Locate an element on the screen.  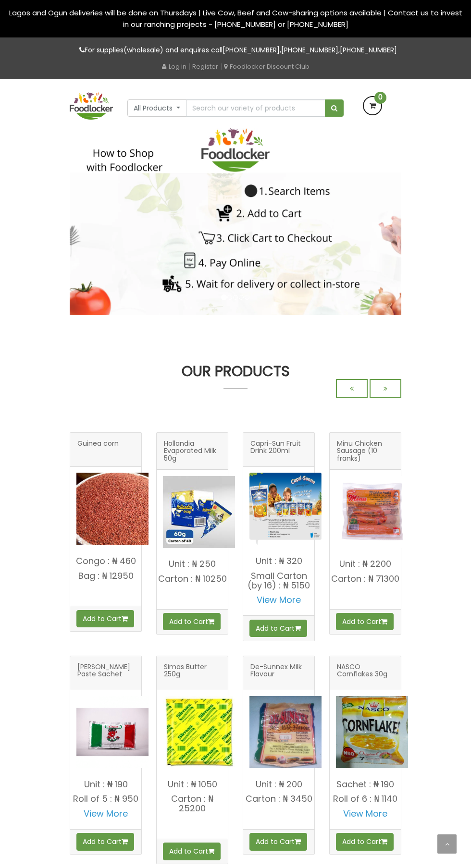
p: Unit : ₦ 250 is located at coordinates (192, 564).